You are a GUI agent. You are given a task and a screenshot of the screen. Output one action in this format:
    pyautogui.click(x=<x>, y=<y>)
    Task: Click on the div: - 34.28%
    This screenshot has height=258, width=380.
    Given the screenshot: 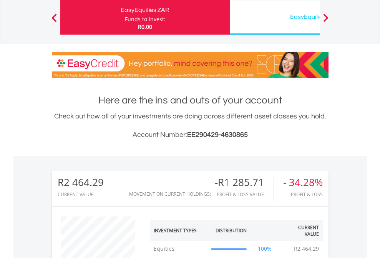 What is the action you would take?
    pyautogui.click(x=302, y=182)
    